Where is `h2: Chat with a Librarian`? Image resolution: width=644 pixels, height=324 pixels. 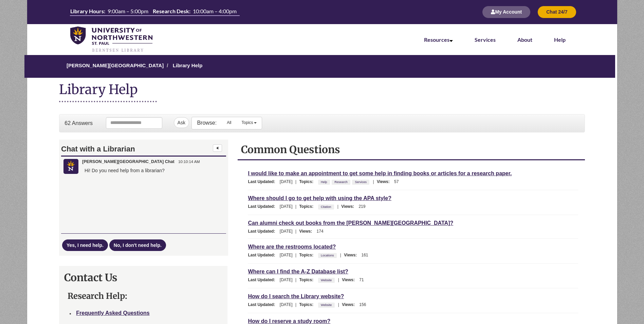
h2: Chat with a Librarian is located at coordinates (39, 8).